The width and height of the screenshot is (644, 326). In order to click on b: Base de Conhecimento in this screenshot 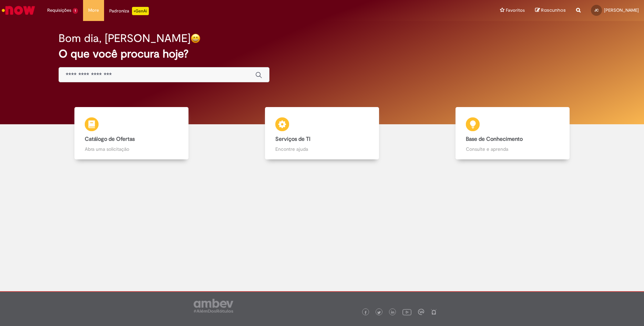, I will do `click(494, 139)`.